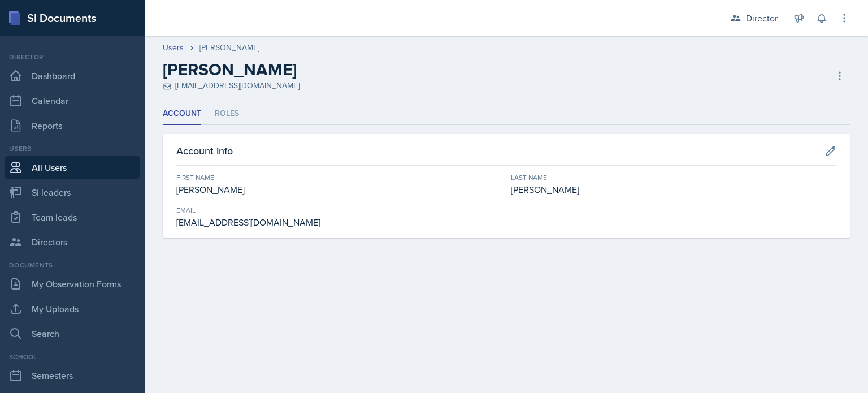 This screenshot has width=868, height=393. I want to click on a: My Observation Forms, so click(72, 284).